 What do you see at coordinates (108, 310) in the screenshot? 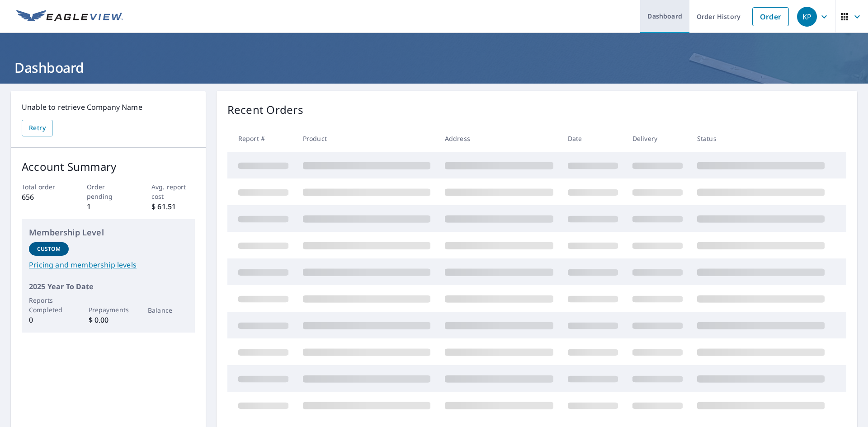
I see `p: Prepayments` at bounding box center [108, 310].